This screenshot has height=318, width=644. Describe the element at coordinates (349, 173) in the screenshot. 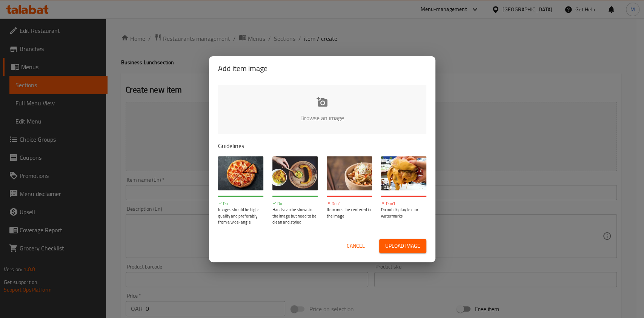

I see `img: guide-img-3@3x.jpg` at that location.